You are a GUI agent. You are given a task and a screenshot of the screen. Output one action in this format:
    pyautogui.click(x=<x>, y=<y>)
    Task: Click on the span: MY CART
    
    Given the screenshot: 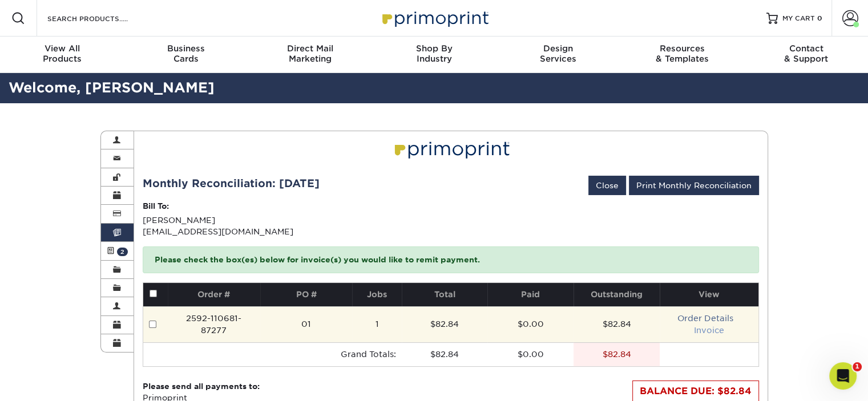 What is the action you would take?
    pyautogui.click(x=798, y=18)
    